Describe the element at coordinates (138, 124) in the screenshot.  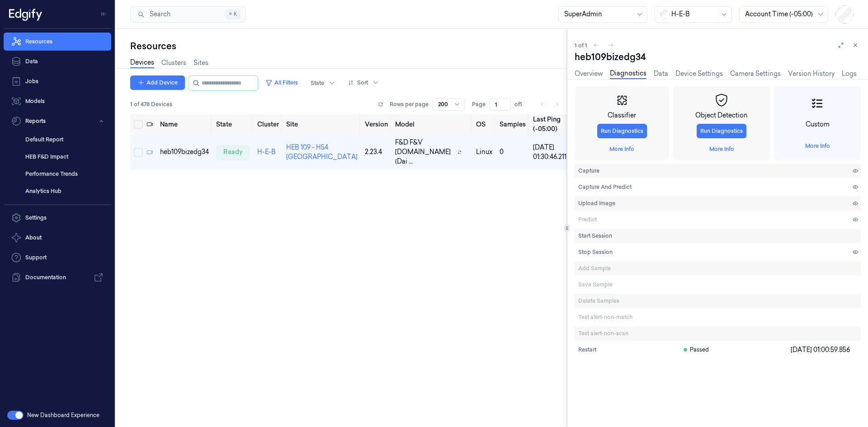
I see `button: Select all` at that location.